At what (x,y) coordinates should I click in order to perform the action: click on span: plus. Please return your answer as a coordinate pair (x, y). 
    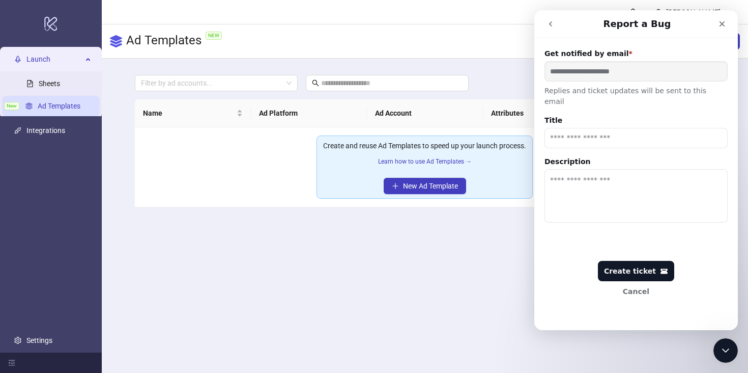
    Looking at the image, I should click on (395, 186).